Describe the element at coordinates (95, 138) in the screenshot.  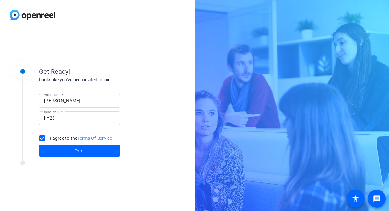
I see `a: Terms Of Service` at that location.